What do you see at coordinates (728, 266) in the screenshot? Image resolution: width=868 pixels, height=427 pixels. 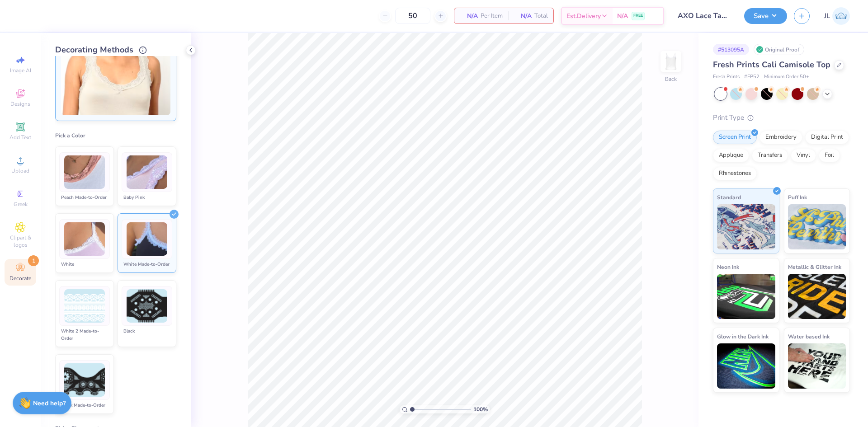 I see `span: Neon Ink` at bounding box center [728, 266].